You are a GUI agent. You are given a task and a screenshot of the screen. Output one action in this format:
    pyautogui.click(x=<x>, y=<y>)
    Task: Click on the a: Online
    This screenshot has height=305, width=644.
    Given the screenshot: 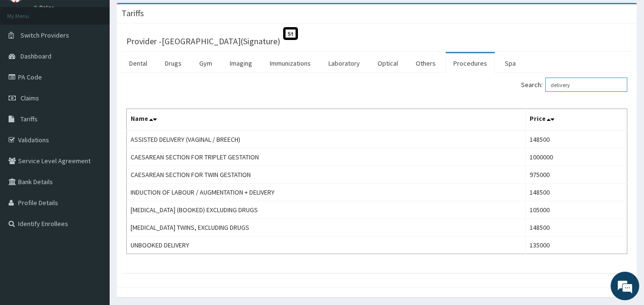 What is the action you would take?
    pyautogui.click(x=45, y=7)
    